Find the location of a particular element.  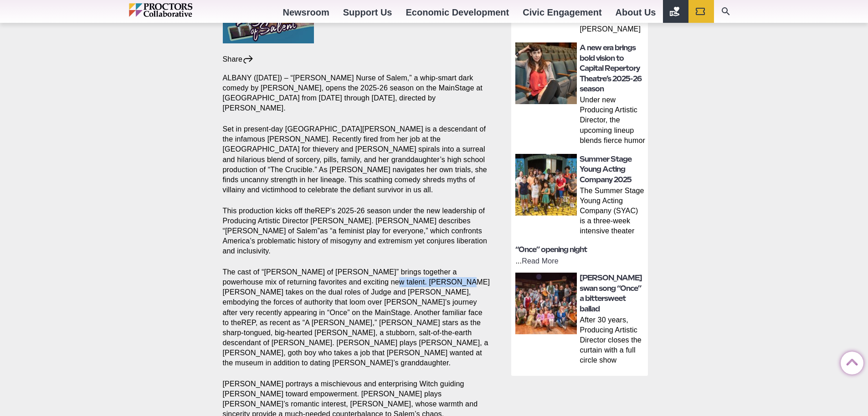

p: The Summer Stage Young Acting Company (SYAC) is a three‑week intensive theater program held at [G... is located at coordinates (613, 212).